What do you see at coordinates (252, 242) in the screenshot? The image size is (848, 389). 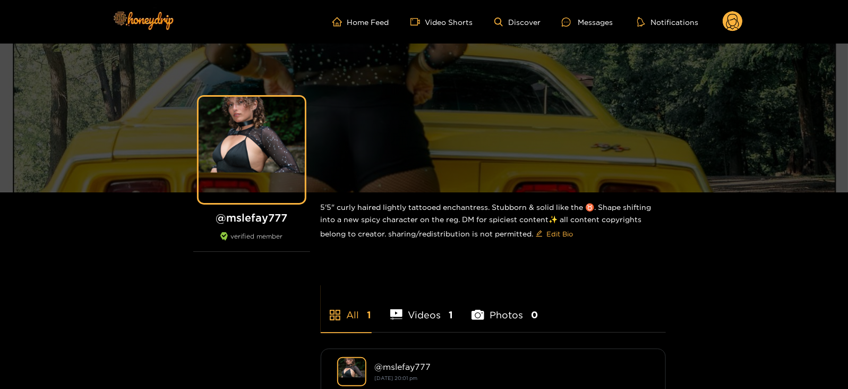 I see `div: verified member` at bounding box center [252, 242].